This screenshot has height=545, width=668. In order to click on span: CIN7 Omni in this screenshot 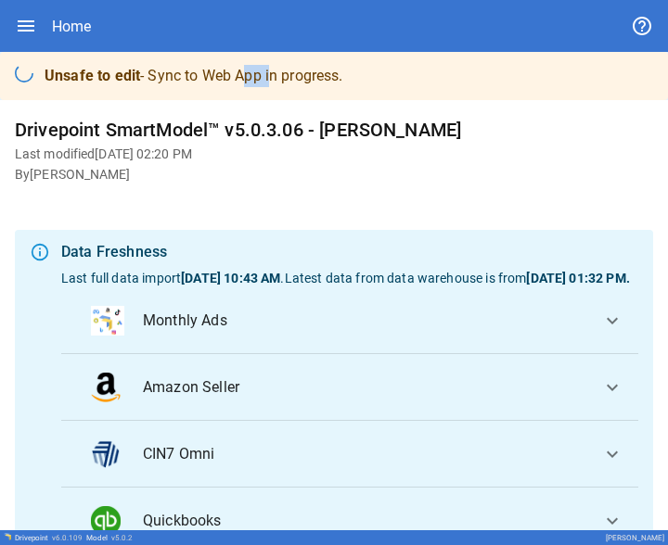, I will do `click(365, 455)`.